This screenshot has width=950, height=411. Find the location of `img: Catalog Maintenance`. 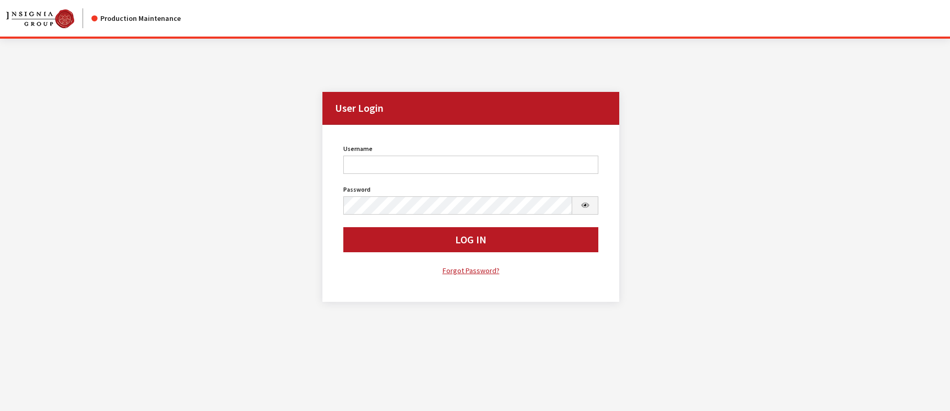

img: Catalog Maintenance is located at coordinates (40, 19).